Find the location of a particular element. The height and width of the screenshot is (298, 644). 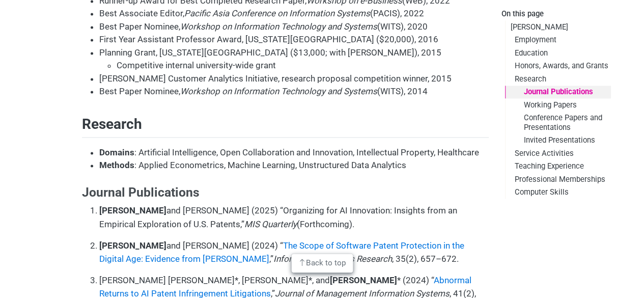

li: : Applied Econometrics, Machine Learning, Unstructured Data Analytics is located at coordinates (294, 165).